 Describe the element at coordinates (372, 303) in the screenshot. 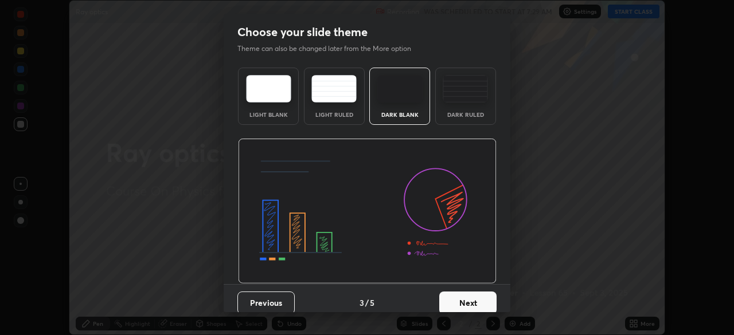

I see `h4: 5` at that location.